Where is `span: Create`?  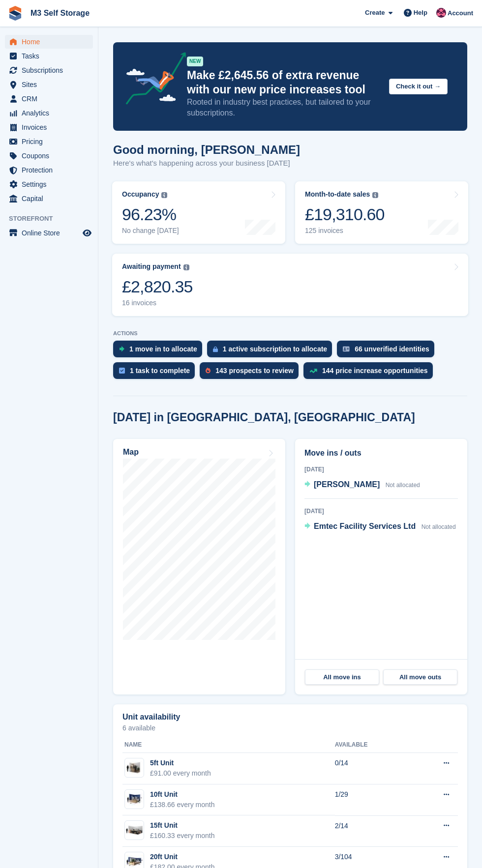
span: Create is located at coordinates (375, 13).